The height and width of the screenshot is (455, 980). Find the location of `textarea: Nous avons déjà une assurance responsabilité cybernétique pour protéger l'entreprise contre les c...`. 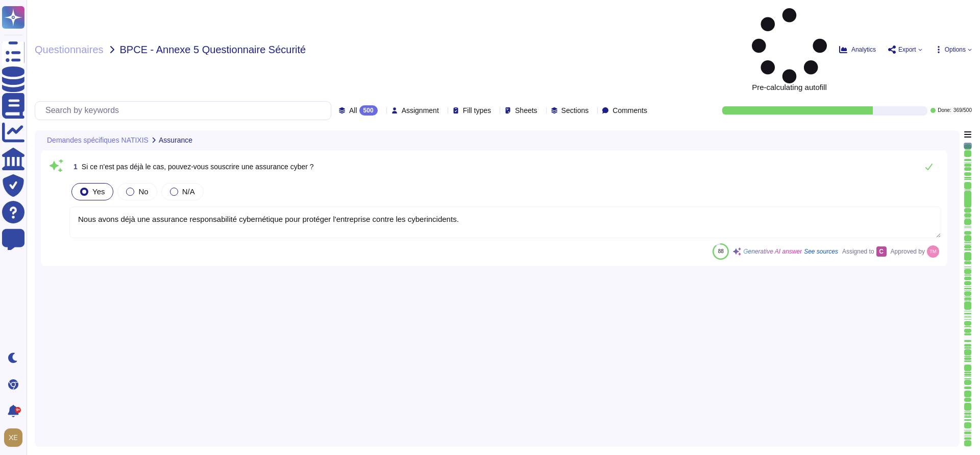

textarea: Nous avons déjà une assurance responsabilité cybernétique pour protéger l'entreprise contre les c... is located at coordinates (505, 222).